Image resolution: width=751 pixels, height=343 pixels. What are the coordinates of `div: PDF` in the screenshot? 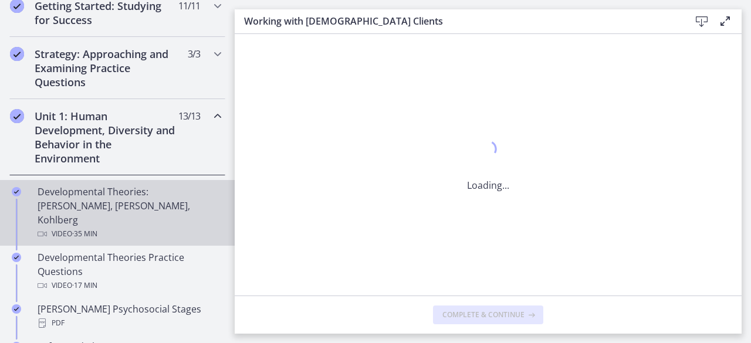 It's located at (129, 323).